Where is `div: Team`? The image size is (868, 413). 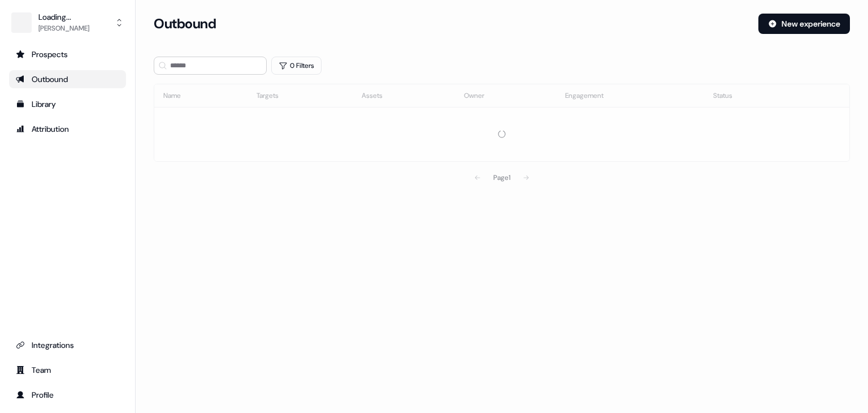 div: Team is located at coordinates (68, 370).